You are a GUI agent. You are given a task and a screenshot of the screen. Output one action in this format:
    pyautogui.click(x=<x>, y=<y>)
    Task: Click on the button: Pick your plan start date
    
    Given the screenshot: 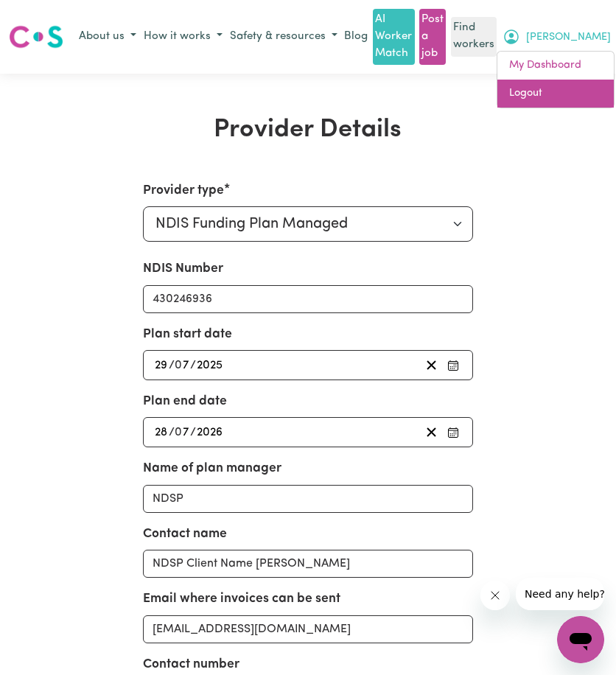 What is the action you would take?
    pyautogui.click(x=453, y=365)
    